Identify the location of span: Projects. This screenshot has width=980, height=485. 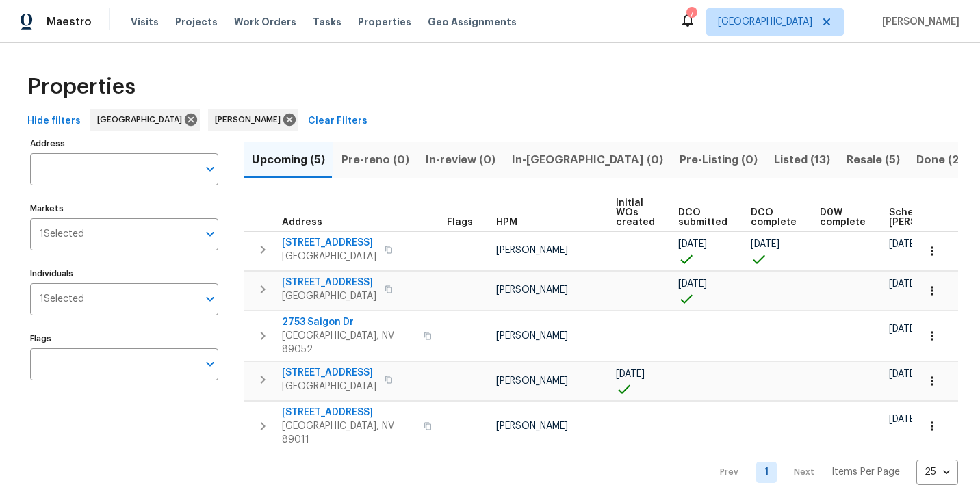
(197, 22).